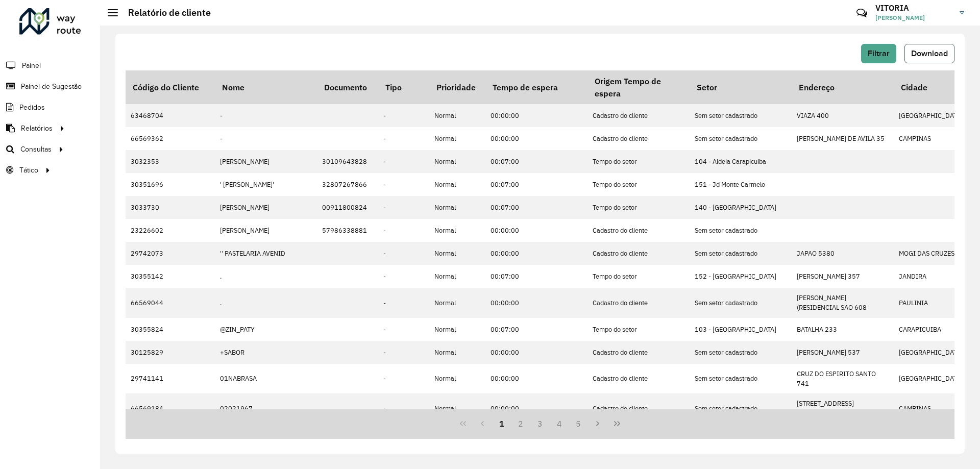 The image size is (980, 469). Describe the element at coordinates (170, 303) in the screenshot. I see `td: 66569044` at that location.